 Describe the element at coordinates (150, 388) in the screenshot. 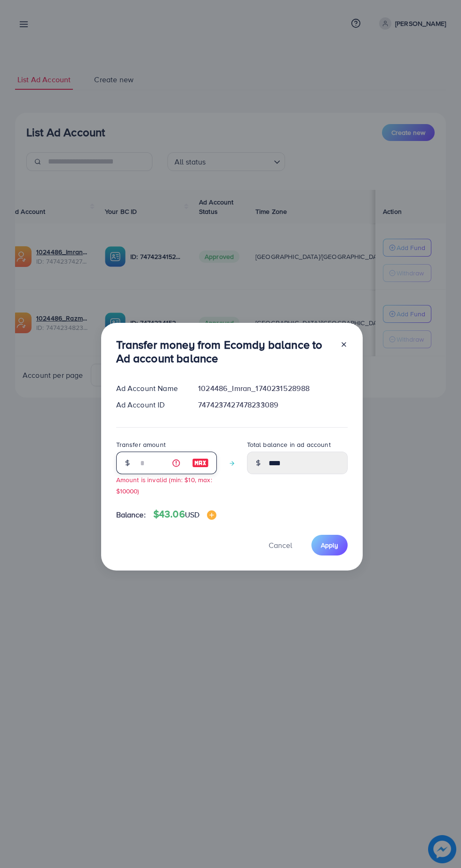

I see `div: Ad Account Name` at that location.